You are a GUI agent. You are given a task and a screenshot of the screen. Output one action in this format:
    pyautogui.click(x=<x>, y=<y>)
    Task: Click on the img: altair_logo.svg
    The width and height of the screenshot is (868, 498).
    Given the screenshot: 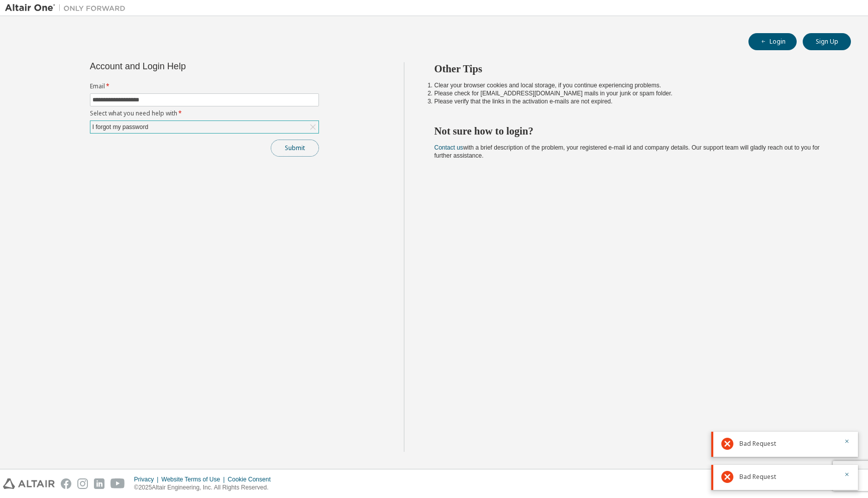 What is the action you would take?
    pyautogui.click(x=29, y=483)
    